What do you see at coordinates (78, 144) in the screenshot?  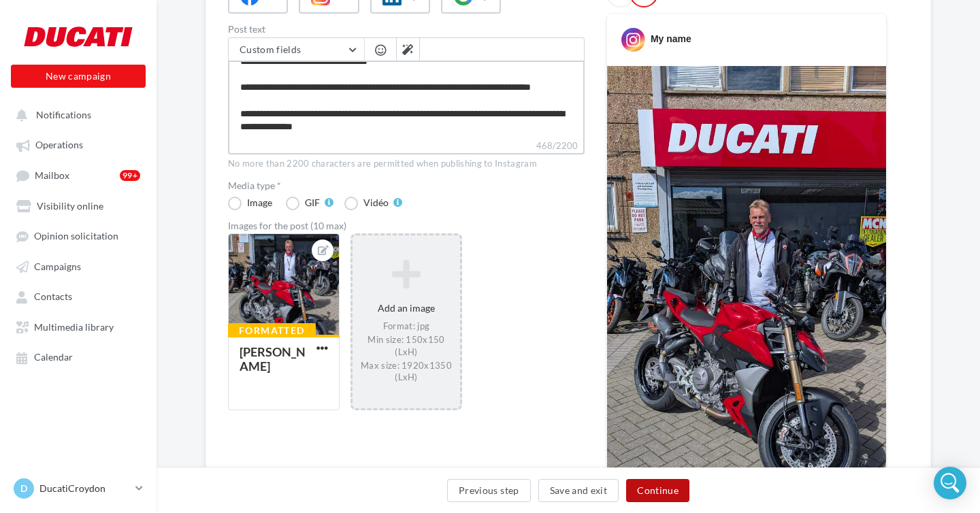 I see `a: Operations` at bounding box center [78, 144].